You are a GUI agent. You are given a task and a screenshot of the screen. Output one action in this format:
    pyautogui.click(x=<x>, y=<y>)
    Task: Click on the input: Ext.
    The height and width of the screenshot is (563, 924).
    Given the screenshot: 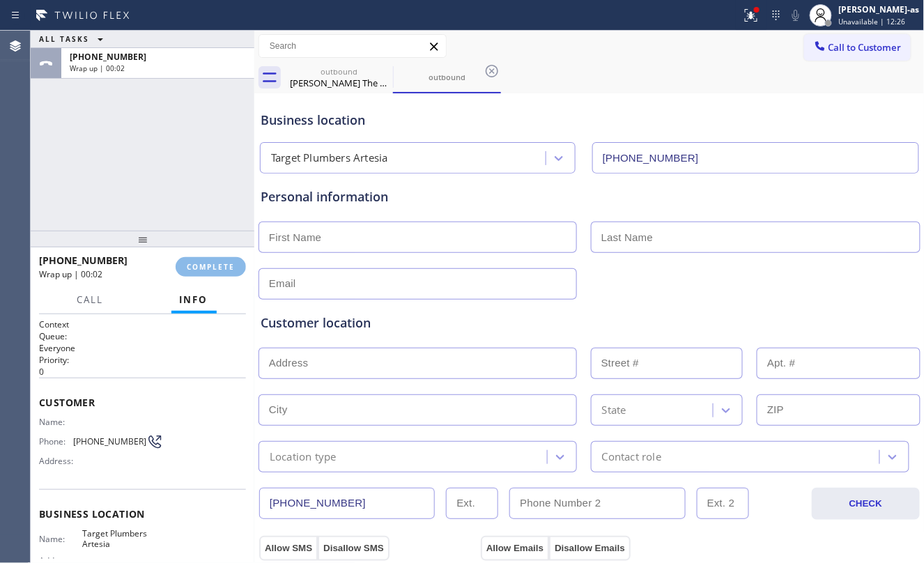 What is the action you would take?
    pyautogui.click(x=472, y=503)
    